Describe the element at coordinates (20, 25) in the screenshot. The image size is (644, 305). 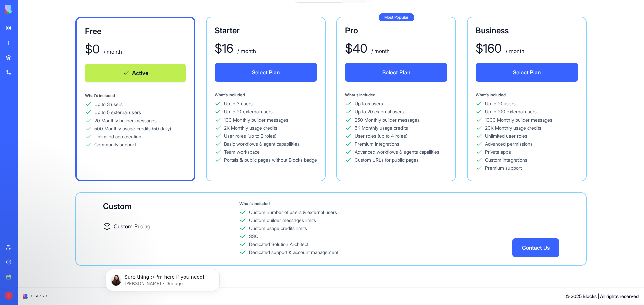
I see `img: Profile image for Shelly` at that location.